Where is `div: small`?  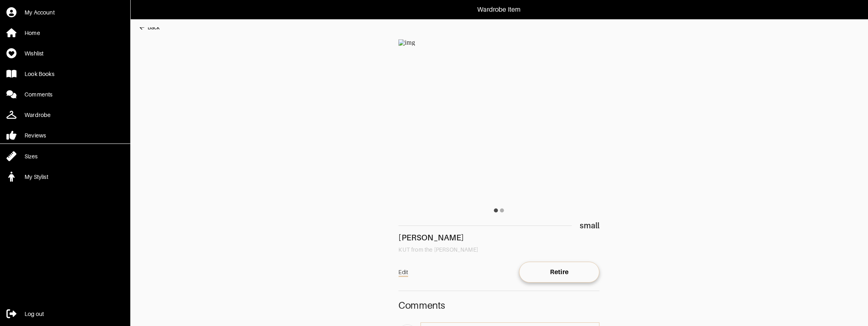
div: small is located at coordinates (590, 225).